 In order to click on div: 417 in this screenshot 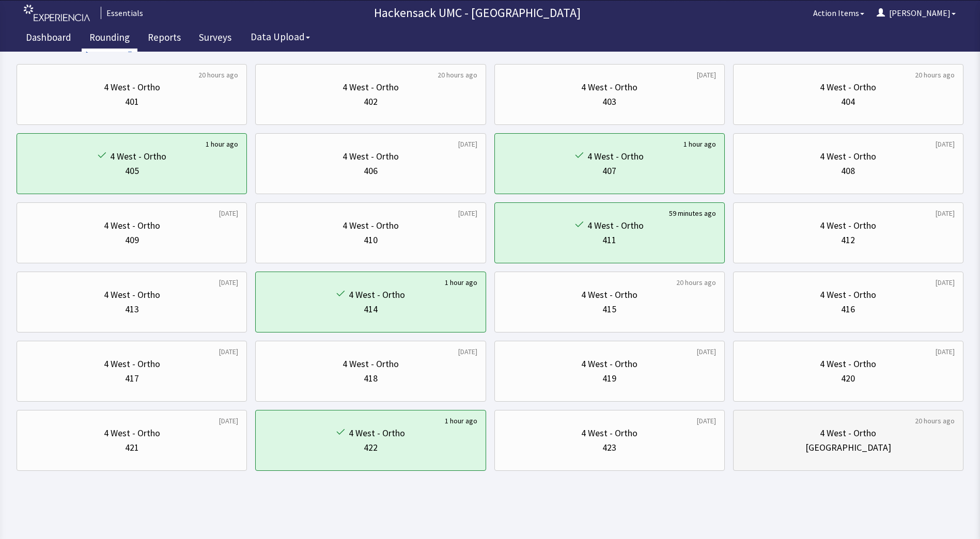, I will do `click(132, 379)`.